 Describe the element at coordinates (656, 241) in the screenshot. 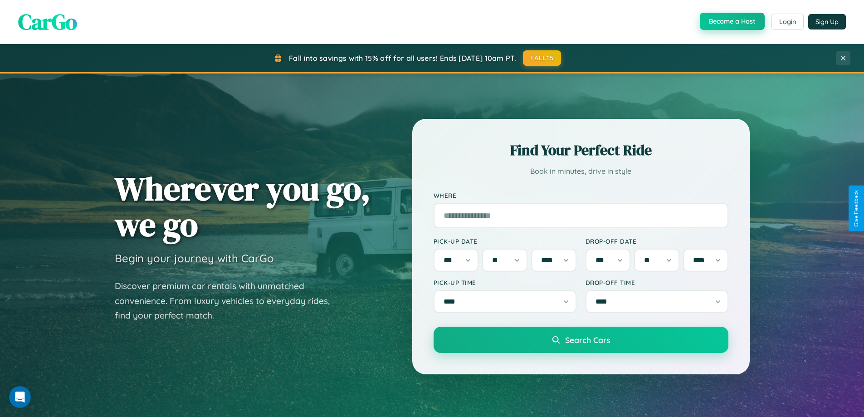

I see `label: Drop-off Date` at that location.